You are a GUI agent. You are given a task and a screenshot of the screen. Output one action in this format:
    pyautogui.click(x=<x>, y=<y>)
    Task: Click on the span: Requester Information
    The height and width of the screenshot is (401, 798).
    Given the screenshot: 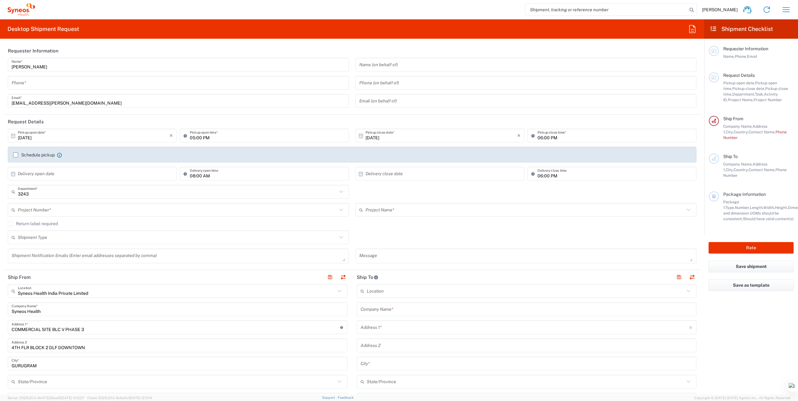 What is the action you would take?
    pyautogui.click(x=746, y=49)
    